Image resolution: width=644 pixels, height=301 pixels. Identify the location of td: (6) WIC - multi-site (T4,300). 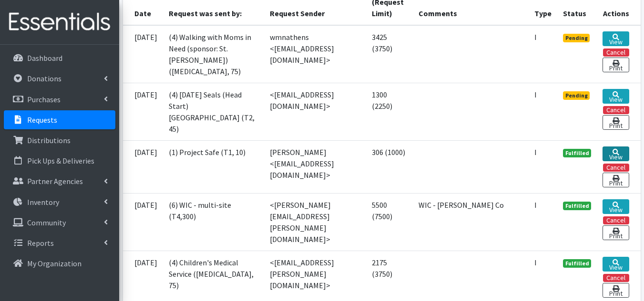
(213, 222).